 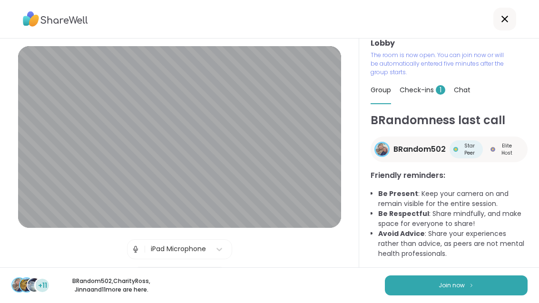 I want to click on img: Microphone, so click(x=136, y=249).